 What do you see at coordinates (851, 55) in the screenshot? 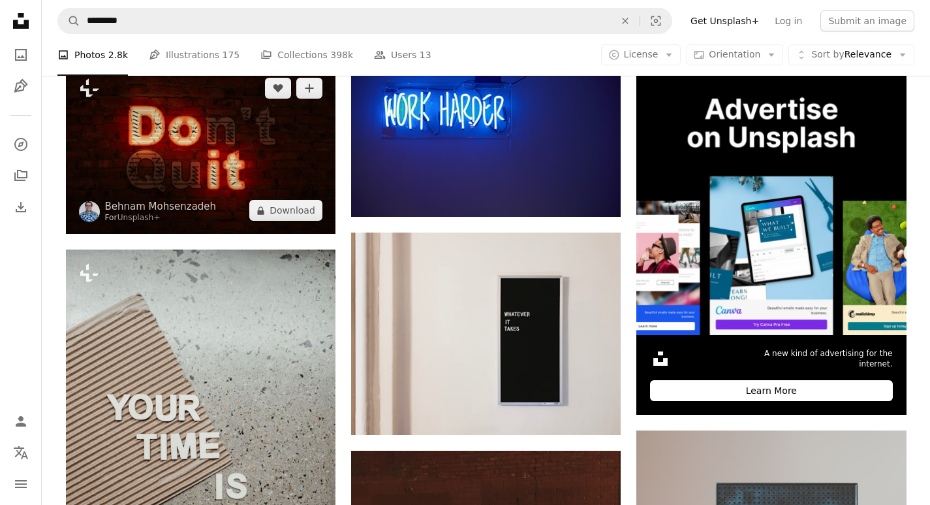
I see `button: Sort byRelevance` at bounding box center [851, 55].